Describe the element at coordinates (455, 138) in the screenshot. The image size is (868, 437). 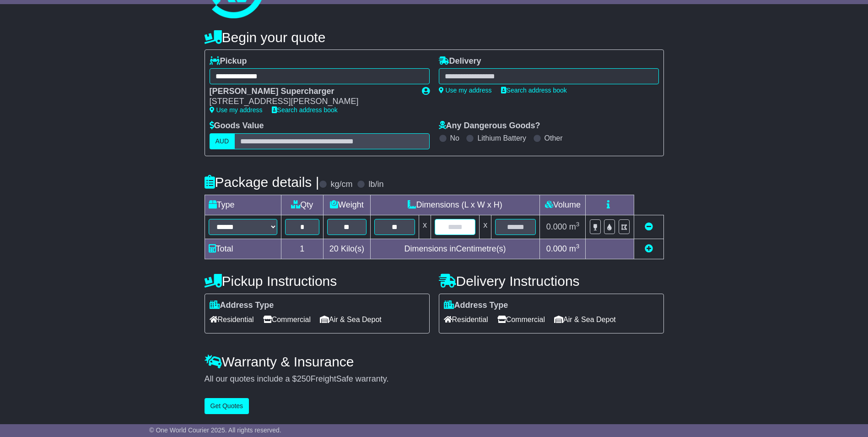
I see `label: No` at that location.